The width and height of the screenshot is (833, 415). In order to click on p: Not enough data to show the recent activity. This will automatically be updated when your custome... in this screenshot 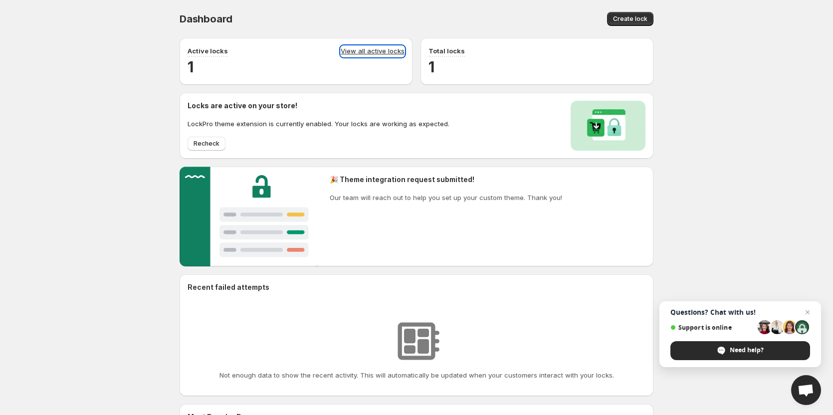, I will do `click(417, 375)`.